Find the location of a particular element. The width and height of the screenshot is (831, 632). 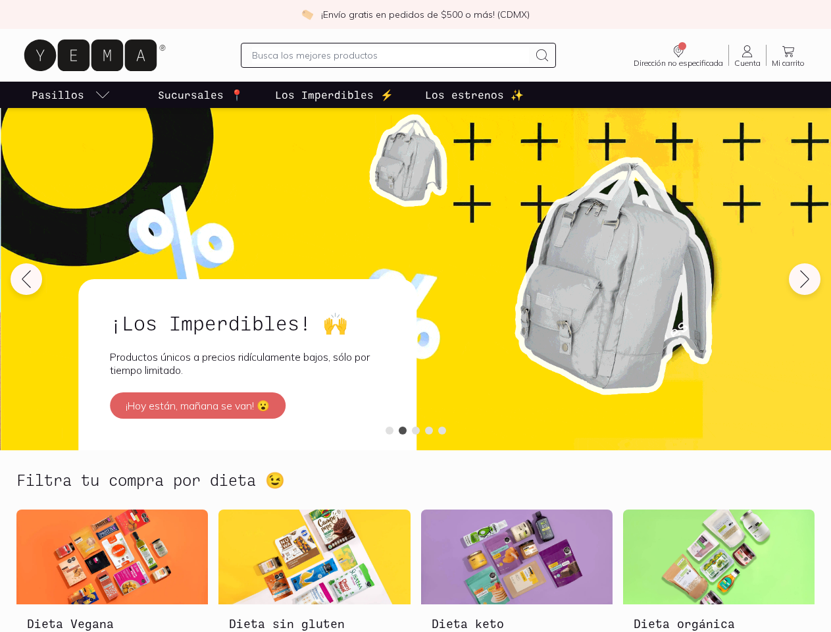

h3: Dieta keto is located at coordinates (516, 623).